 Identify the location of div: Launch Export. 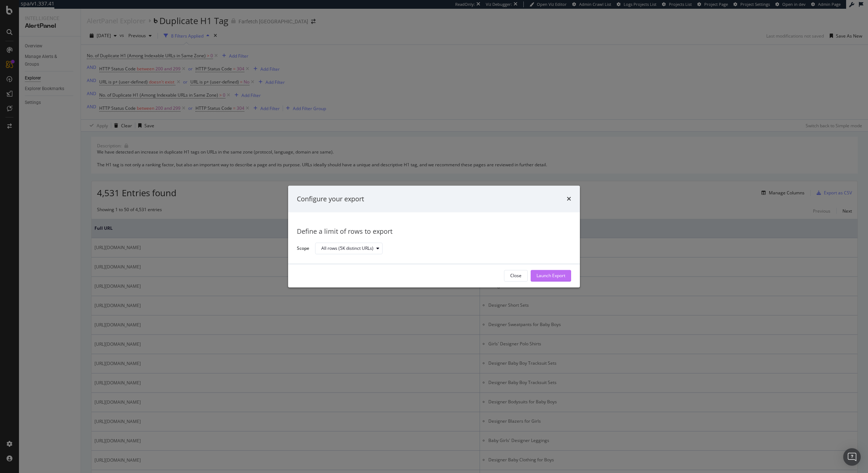
(550, 276).